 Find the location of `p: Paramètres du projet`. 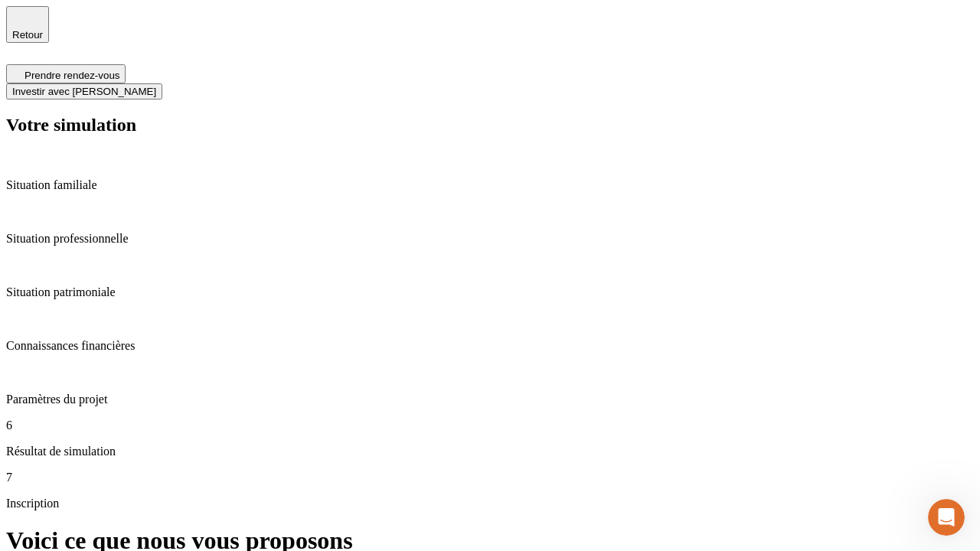

p: Paramètres du projet is located at coordinates (490, 400).